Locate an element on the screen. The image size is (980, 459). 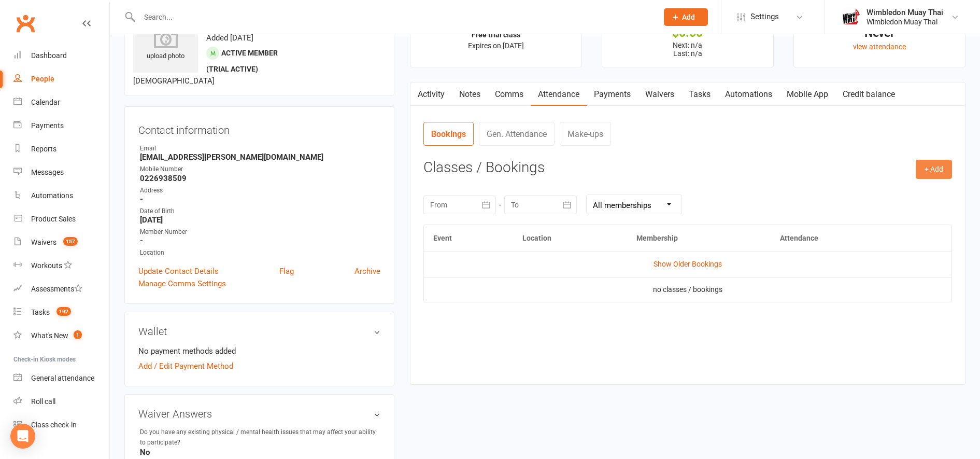
a: Gen. Attendance is located at coordinates (517, 134).